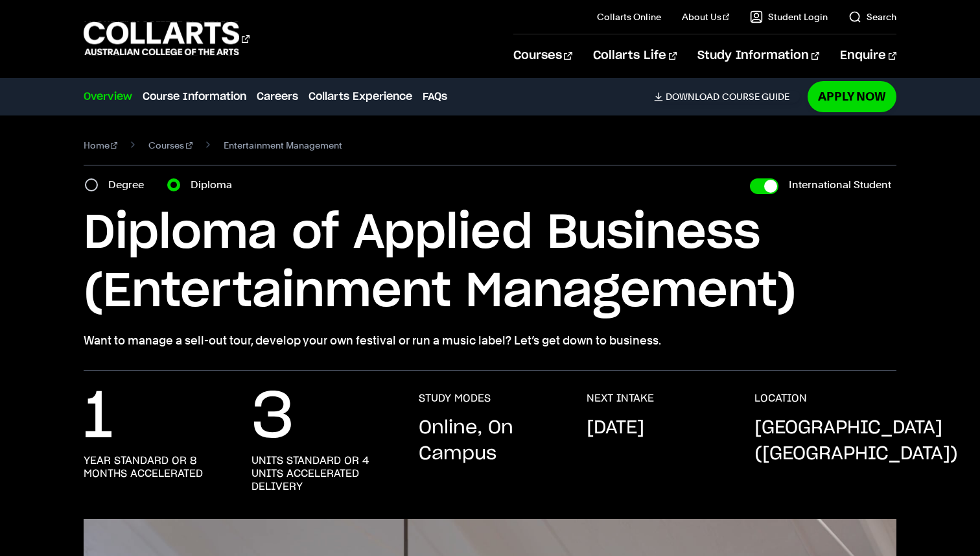 Image resolution: width=980 pixels, height=556 pixels. Describe the element at coordinates (490, 341) in the screenshot. I see `p: Want to manage a sell-out tour, develop your own festival or run a music label? Let’s get down to...` at that location.